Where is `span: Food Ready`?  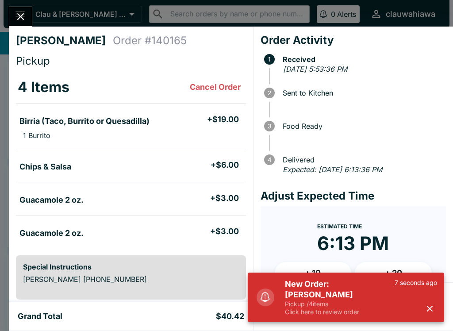
span: Food Ready is located at coordinates (362, 126).